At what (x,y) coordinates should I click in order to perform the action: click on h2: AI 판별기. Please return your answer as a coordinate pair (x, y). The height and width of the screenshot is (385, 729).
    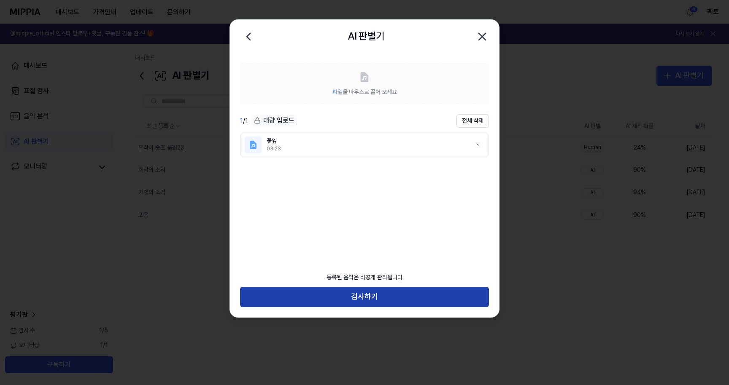
    Looking at the image, I should click on (366, 36).